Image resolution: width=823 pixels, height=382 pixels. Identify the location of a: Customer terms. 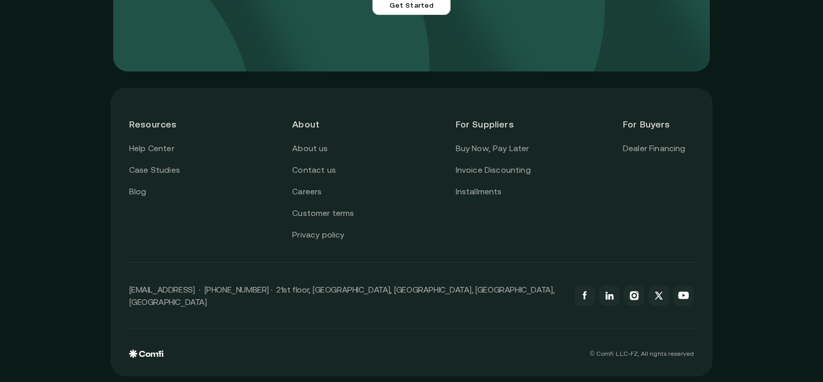
(323, 214).